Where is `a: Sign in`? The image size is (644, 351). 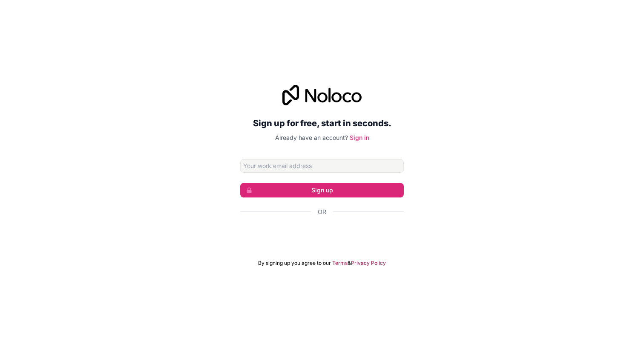
a: Sign in is located at coordinates (360, 137).